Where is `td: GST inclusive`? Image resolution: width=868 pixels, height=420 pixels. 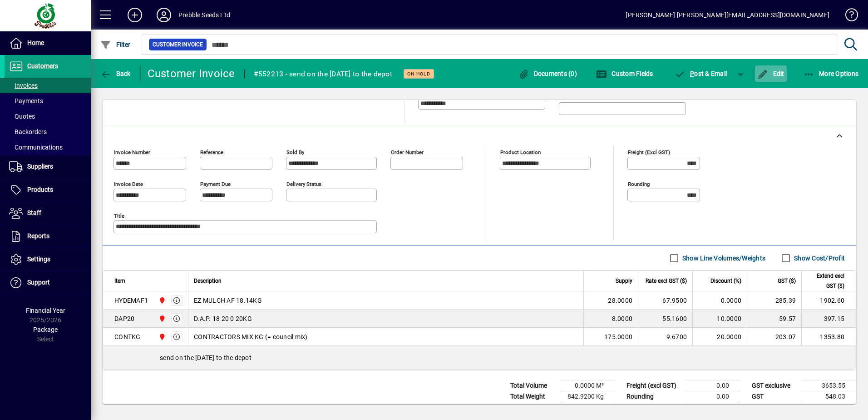 td: GST inclusive is located at coordinates (774, 408).